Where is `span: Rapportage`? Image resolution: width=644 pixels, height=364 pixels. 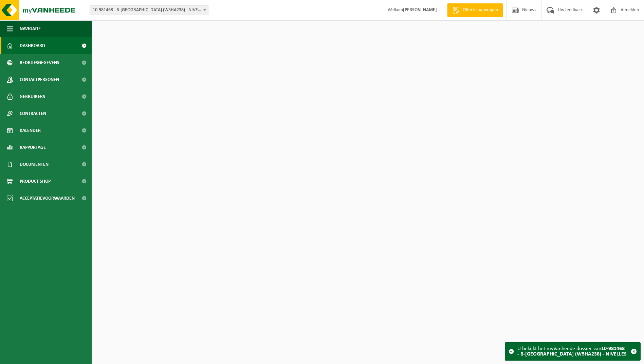 span: Rapportage is located at coordinates (32, 148).